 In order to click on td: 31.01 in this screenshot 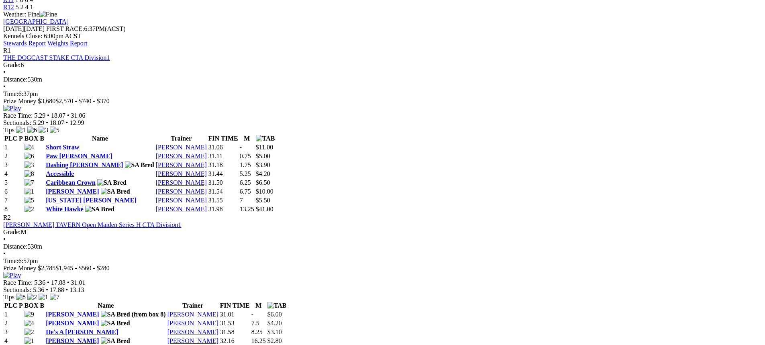, I will do `click(235, 314)`.